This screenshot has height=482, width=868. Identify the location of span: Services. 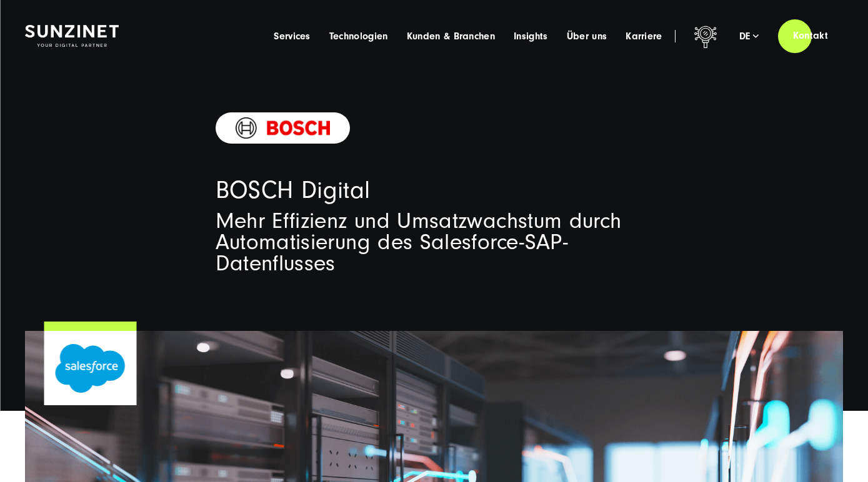
(291, 36).